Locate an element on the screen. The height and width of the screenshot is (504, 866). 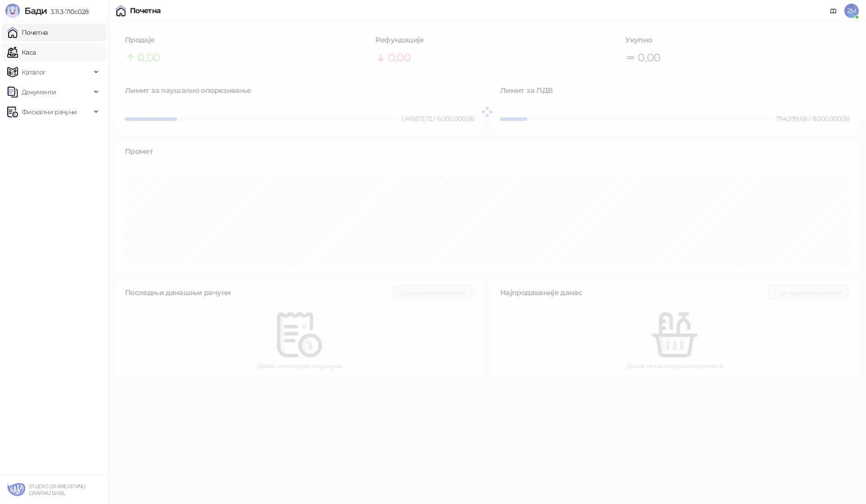
span: ZM is located at coordinates (852, 11).